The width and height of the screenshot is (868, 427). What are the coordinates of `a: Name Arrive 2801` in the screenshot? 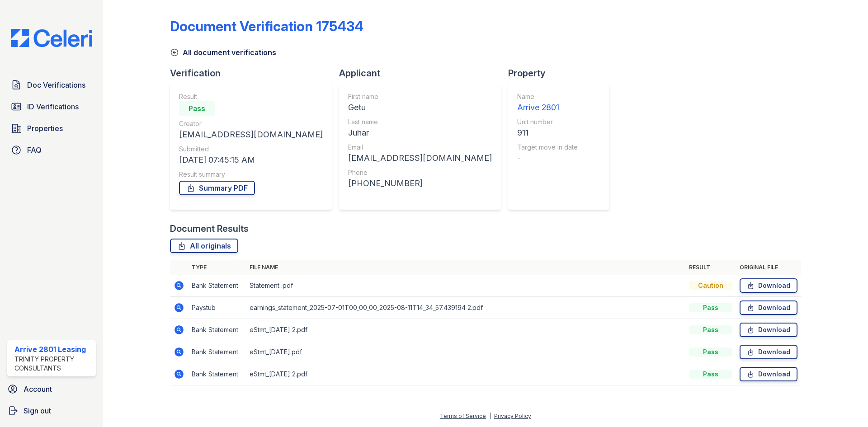 It's located at (548, 103).